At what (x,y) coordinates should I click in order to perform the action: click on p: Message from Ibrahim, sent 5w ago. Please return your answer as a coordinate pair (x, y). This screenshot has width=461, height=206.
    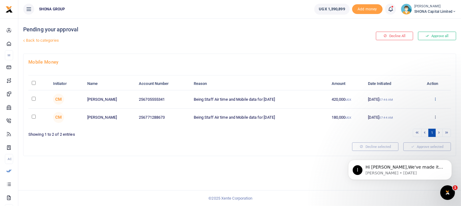
    Looking at the image, I should click on (66, 26).